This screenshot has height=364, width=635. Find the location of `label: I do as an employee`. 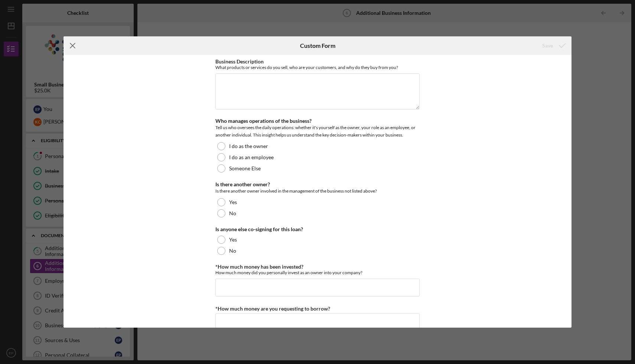

label: I do as an employee is located at coordinates (251, 157).